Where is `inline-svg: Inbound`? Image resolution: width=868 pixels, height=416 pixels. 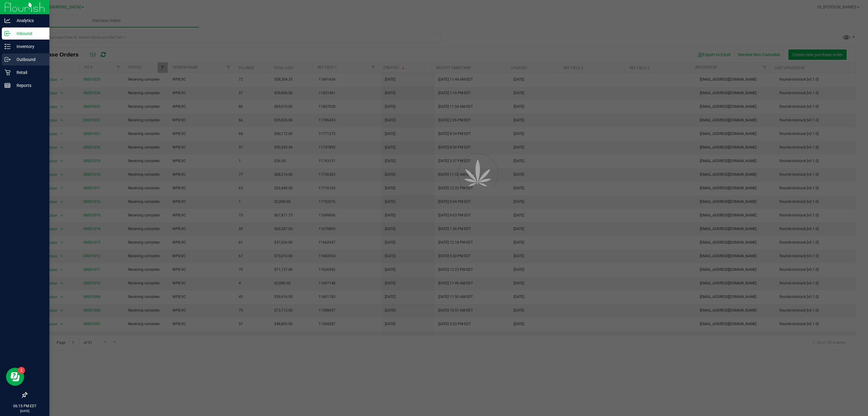
inline-svg: Inbound is located at coordinates (8, 34).